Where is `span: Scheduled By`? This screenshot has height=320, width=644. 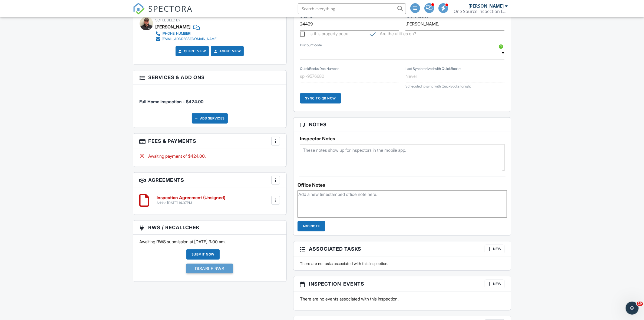
span: Scheduled By is located at coordinates (168, 20).